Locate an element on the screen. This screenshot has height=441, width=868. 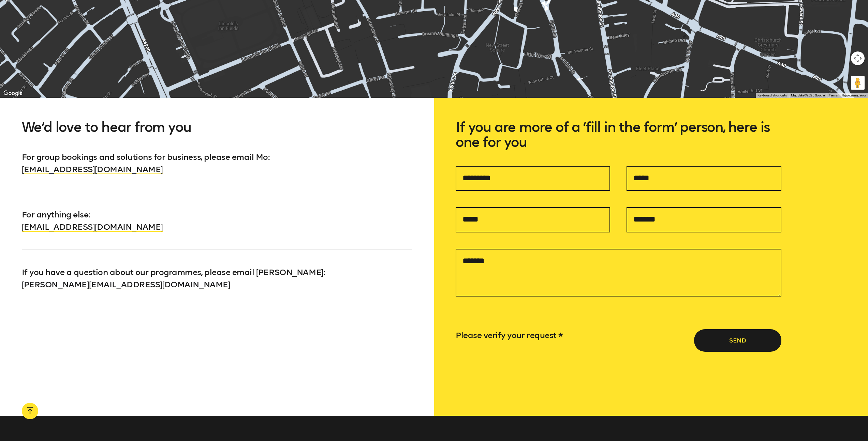
img: Google is located at coordinates (13, 93).